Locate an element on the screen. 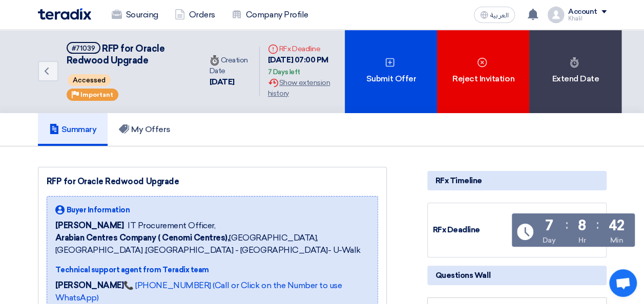 This screenshot has height=304, width=644. div: Technical support agent from Teradix team is located at coordinates (212, 270).